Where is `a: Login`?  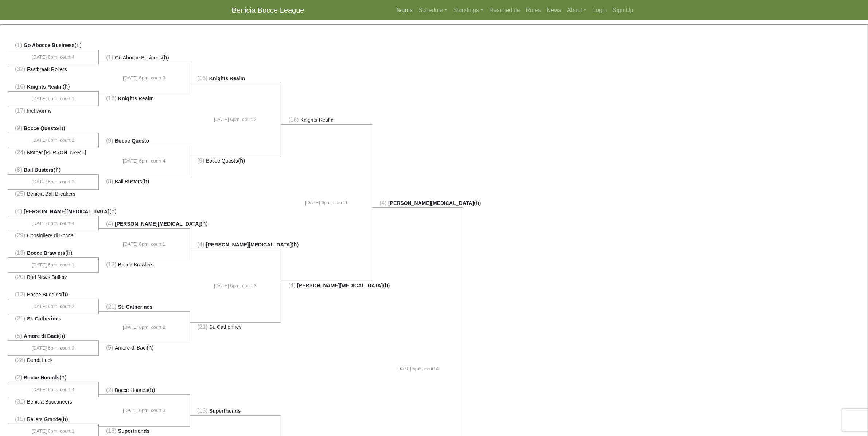
a: Login is located at coordinates (599, 10).